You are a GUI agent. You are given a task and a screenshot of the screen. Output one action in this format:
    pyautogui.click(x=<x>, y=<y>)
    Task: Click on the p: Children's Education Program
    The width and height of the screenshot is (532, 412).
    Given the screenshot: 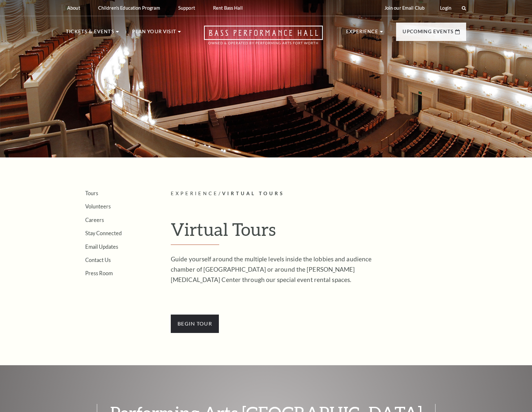 What is the action you would take?
    pyautogui.click(x=129, y=8)
    